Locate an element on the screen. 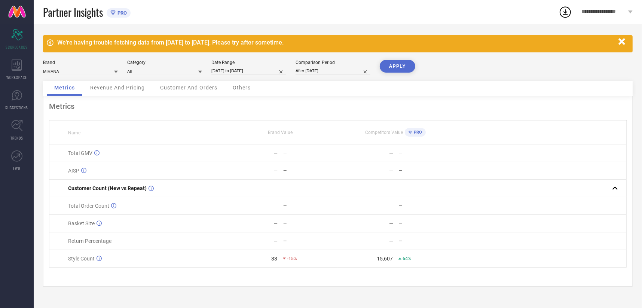  span: WORKSPACE is located at coordinates (17, 77).